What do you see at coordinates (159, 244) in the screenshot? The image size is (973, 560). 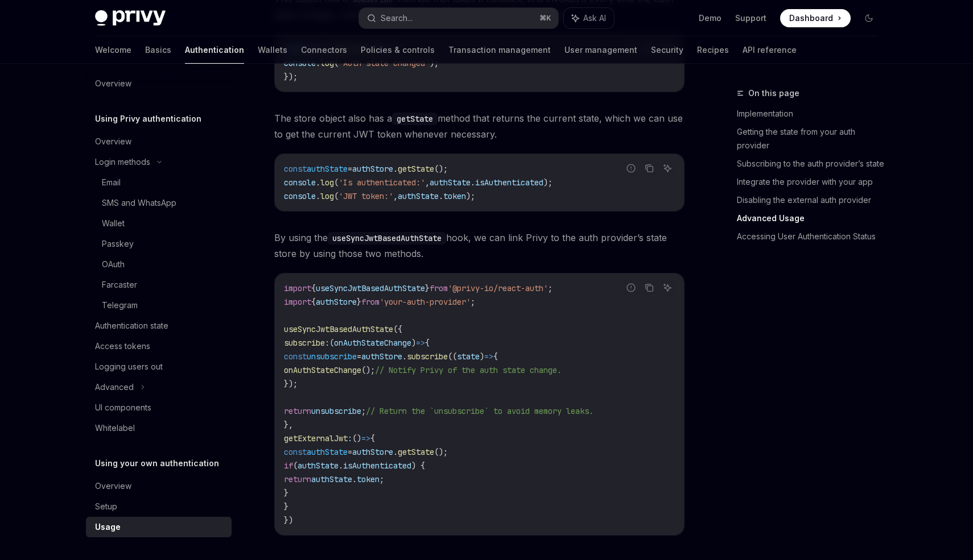 I see `a: Passkey` at bounding box center [159, 244].